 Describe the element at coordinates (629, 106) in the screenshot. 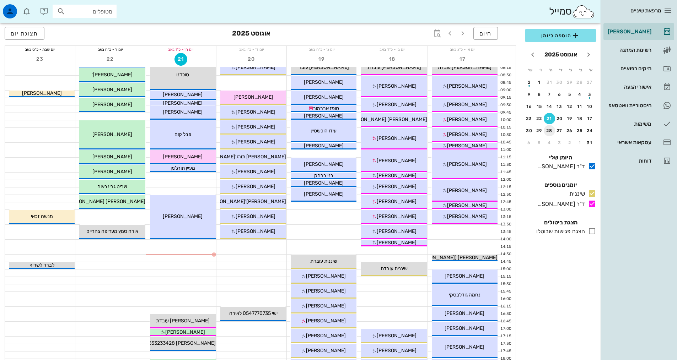

I see `div: היסטוריית וואטסאפ` at that location.